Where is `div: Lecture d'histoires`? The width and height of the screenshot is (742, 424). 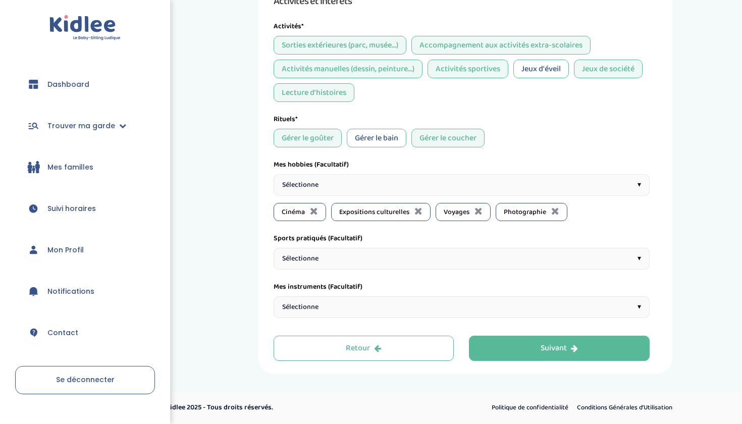
div: Lecture d'histoires is located at coordinates (314, 92).